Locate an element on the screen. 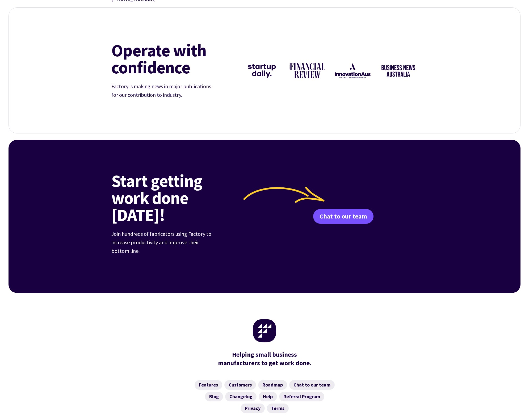  a: Help is located at coordinates (268, 396).